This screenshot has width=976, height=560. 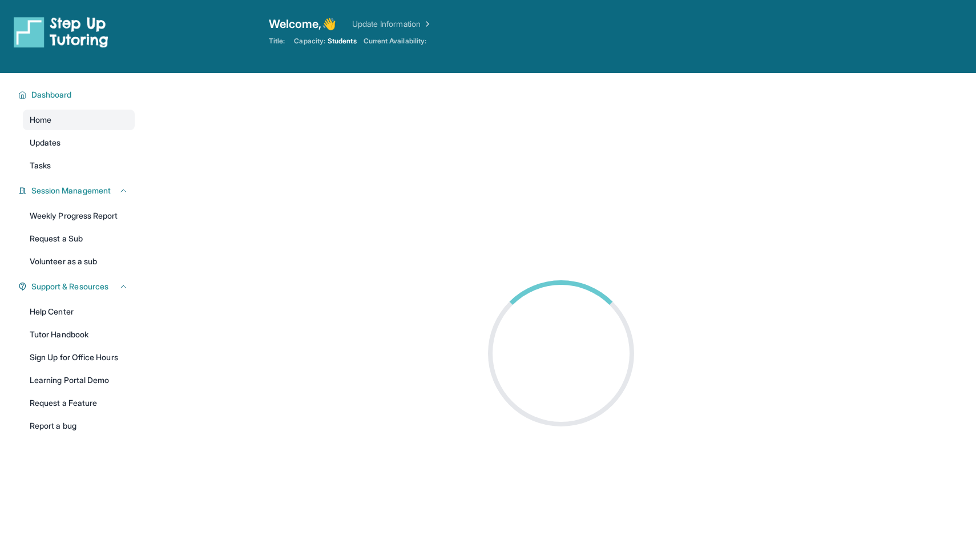 What do you see at coordinates (77, 286) in the screenshot?
I see `button: Support & Resources` at bounding box center [77, 286].